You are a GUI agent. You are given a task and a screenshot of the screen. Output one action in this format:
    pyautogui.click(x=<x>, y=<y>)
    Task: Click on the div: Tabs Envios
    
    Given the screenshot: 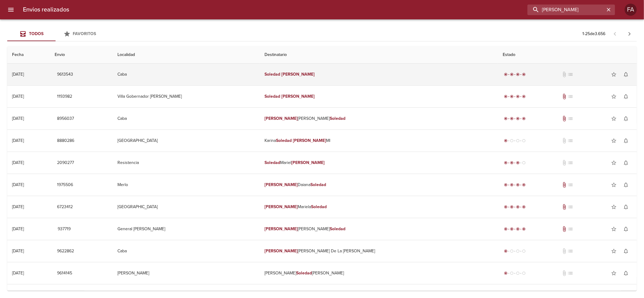 What is the action you would take?
    pyautogui.click(x=56, y=34)
    